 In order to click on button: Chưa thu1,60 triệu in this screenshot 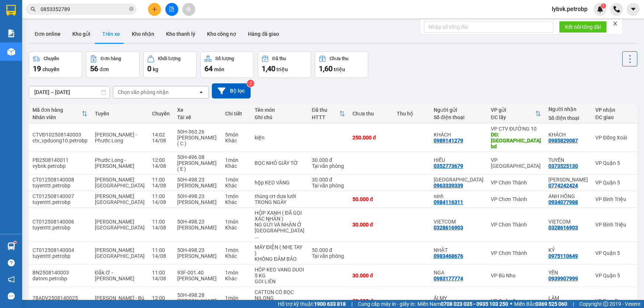, I will do `click(341, 65)`.